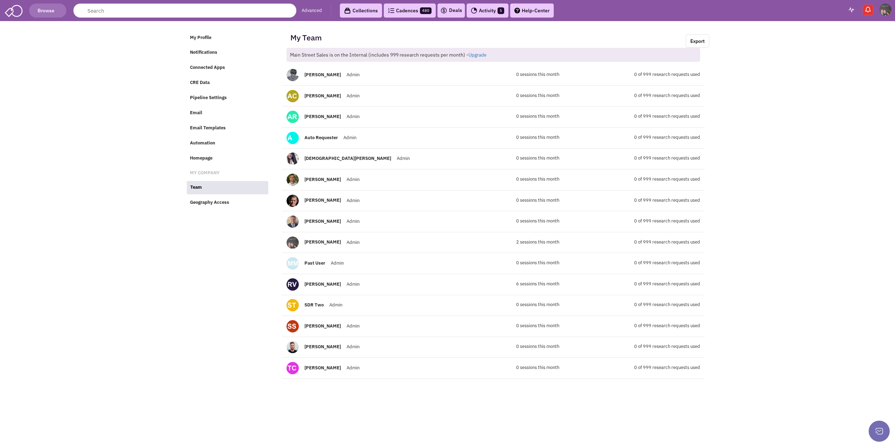  Describe the element at coordinates (227, 68) in the screenshot. I see `a: Connected Apps` at that location.